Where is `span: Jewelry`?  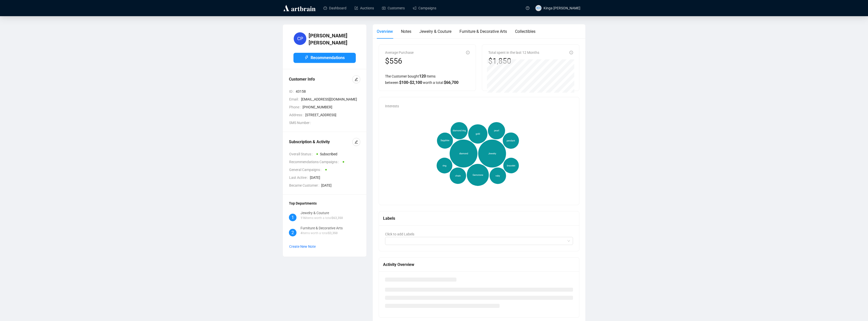
span: Jewelry is located at coordinates (492, 153).